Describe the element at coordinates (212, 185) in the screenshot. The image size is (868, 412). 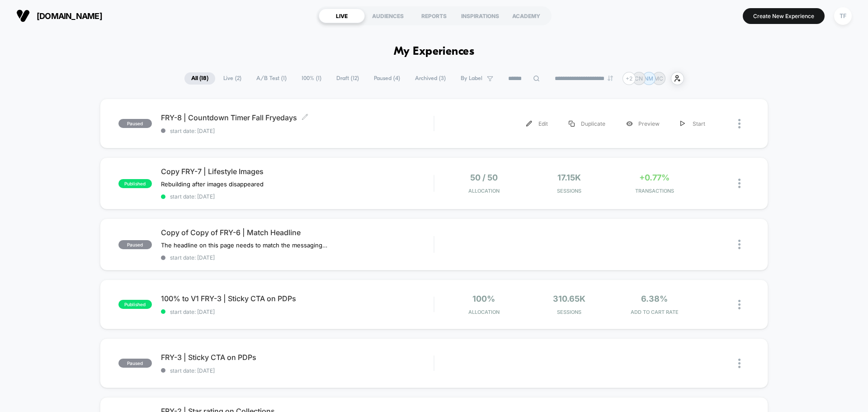
I see `span: Rebuilding after images disappeared` at that location.